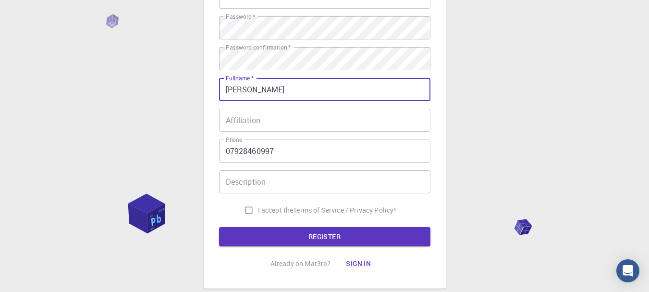  I want to click on label: Phone, so click(234, 139).